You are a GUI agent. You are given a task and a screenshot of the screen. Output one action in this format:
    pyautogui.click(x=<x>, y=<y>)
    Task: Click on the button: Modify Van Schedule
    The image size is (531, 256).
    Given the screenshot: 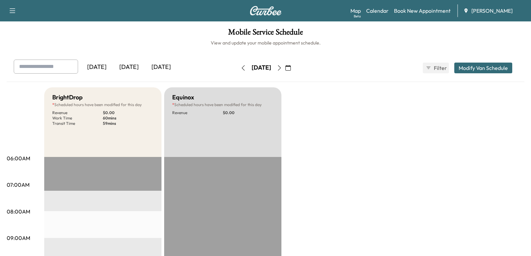 What is the action you would take?
    pyautogui.click(x=483, y=68)
    